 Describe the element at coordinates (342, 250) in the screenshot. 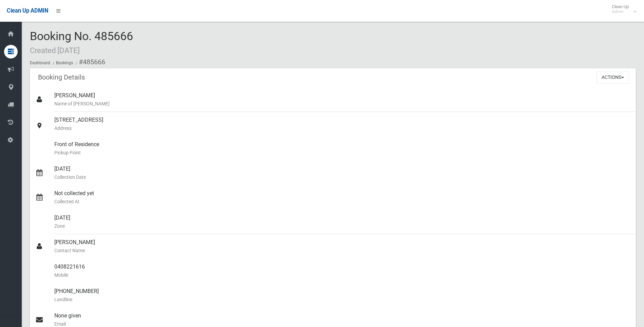

I see `small: Contact Name` at that location.